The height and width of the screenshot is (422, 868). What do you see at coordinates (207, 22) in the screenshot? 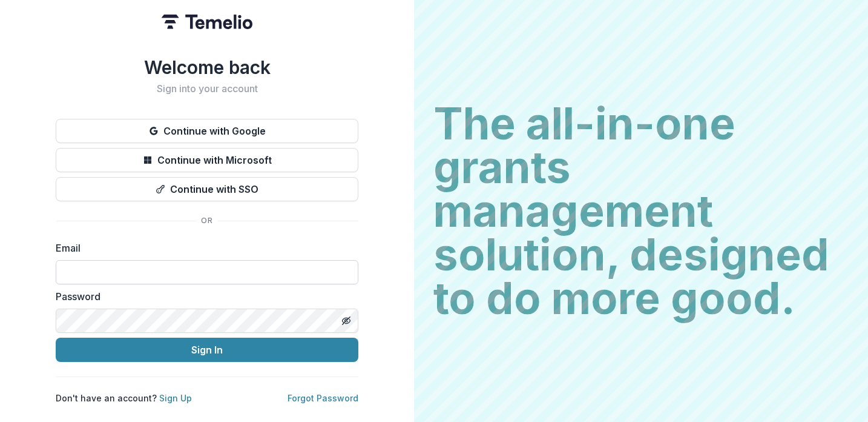
I see `img: Temelio` at bounding box center [207, 22].